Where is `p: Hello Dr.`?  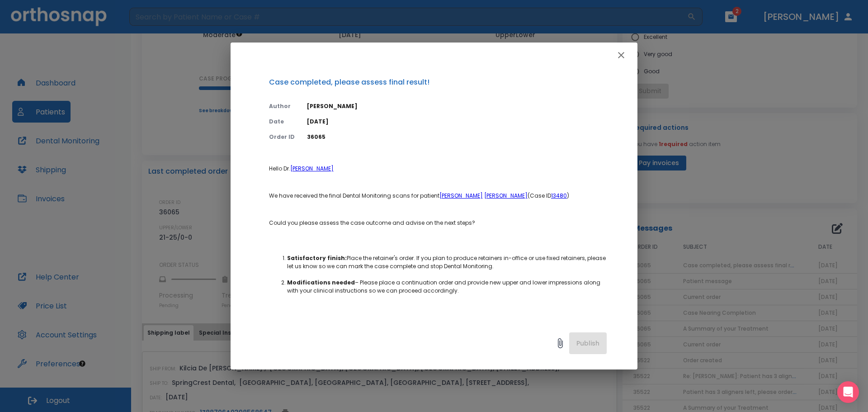
p: Hello Dr. is located at coordinates (438, 168).